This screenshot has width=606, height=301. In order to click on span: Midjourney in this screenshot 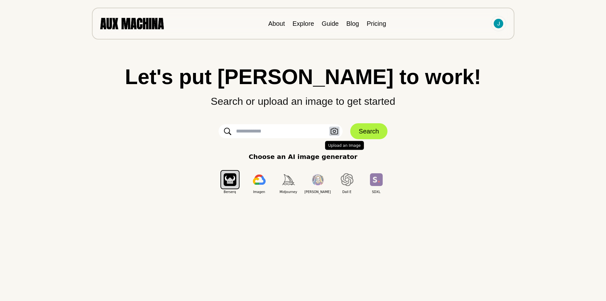, I will do `click(288, 191)`.